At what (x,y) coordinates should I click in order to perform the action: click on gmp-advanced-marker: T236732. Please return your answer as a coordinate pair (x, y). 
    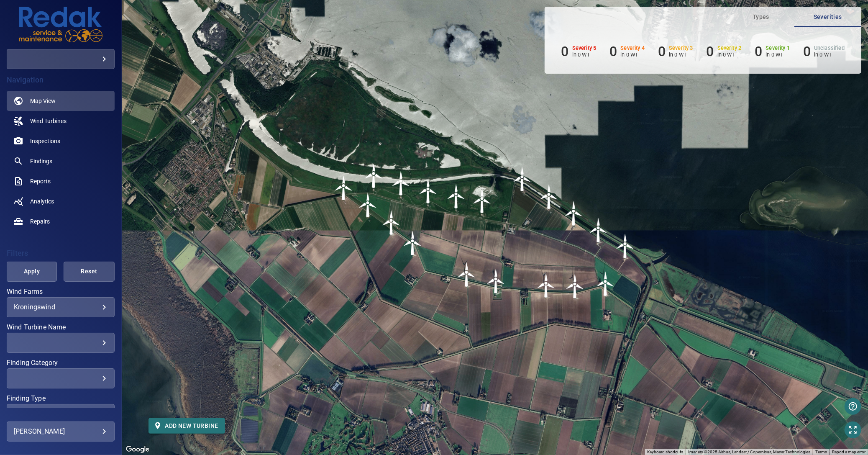
    Looking at the image, I should click on (483, 201).